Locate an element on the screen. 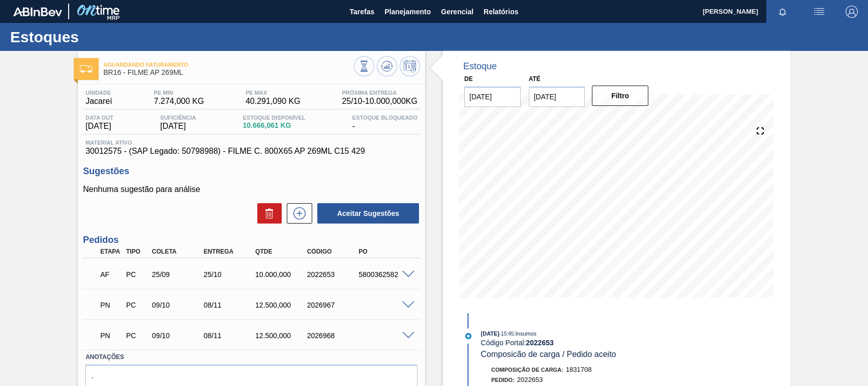 The height and width of the screenshot is (386, 868). span: Aguardando Faturamento is located at coordinates (228, 65).